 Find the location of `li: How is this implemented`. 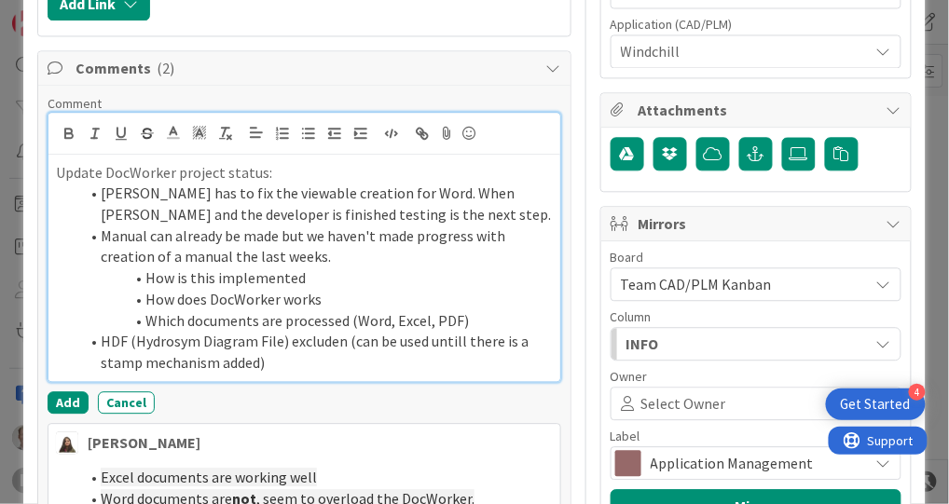

li: How is this implemented is located at coordinates (315, 278).